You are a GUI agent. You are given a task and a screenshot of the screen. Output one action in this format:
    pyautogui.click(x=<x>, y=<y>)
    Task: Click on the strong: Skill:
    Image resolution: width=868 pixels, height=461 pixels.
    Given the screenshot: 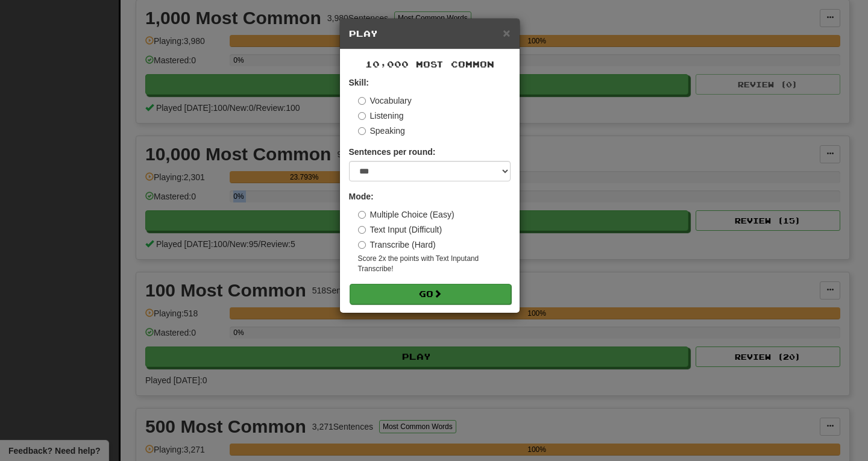 What is the action you would take?
    pyautogui.click(x=359, y=83)
    